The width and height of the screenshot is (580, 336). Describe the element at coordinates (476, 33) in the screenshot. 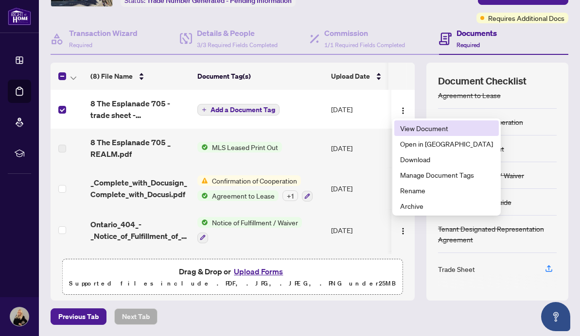

I see `h4: Documents` at that location.